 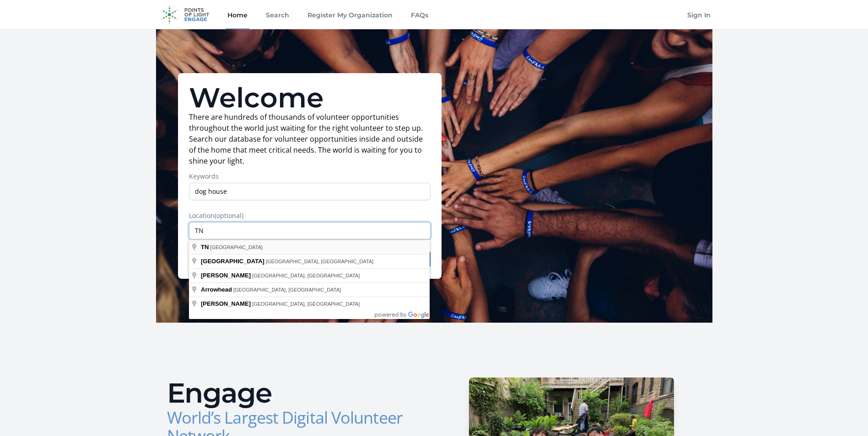 I want to click on span: TN, so click(x=204, y=247).